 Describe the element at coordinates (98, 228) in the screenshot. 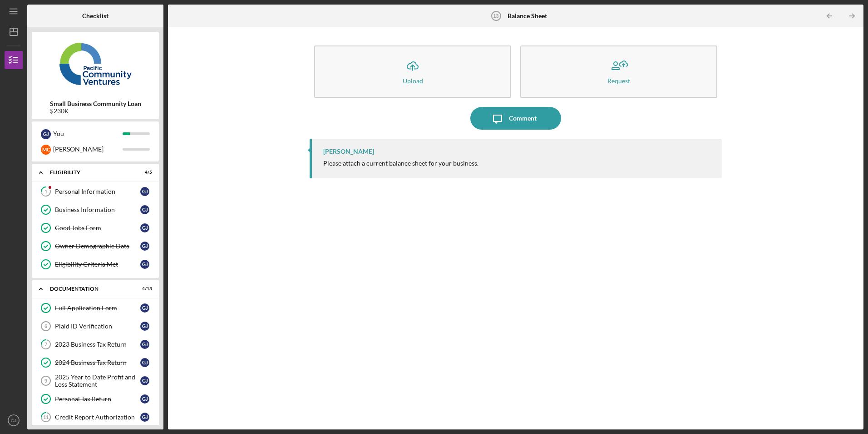

I see `div: Good Jobs Form` at that location.